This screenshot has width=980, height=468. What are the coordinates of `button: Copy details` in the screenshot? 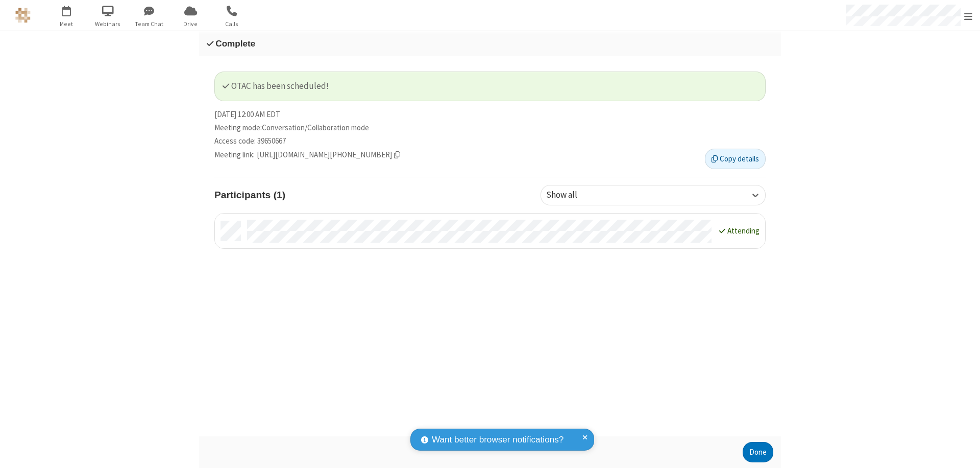 It's located at (735, 159).